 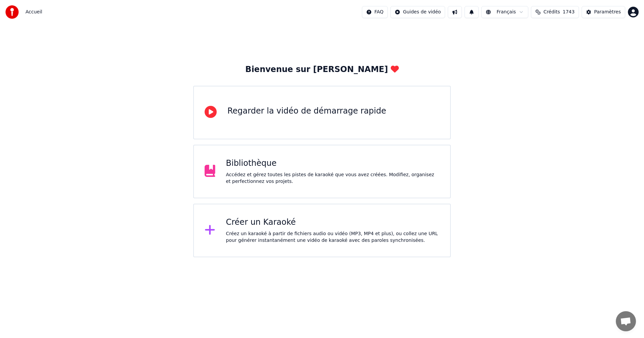 I want to click on button: Guides de vidéo, so click(x=418, y=12).